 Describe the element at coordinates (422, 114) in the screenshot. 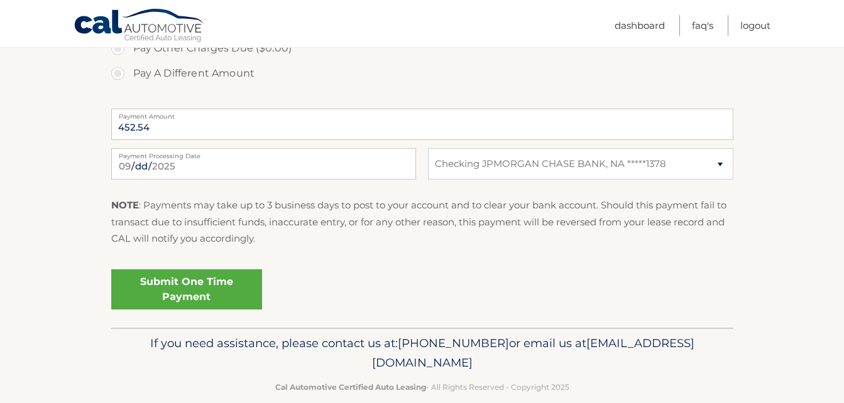

I see `label: Payment Amount` at that location.